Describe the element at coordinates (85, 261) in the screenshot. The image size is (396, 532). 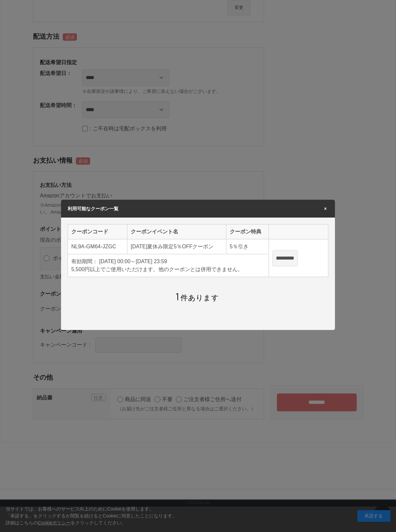
I see `span: 有効期間：` at that location.